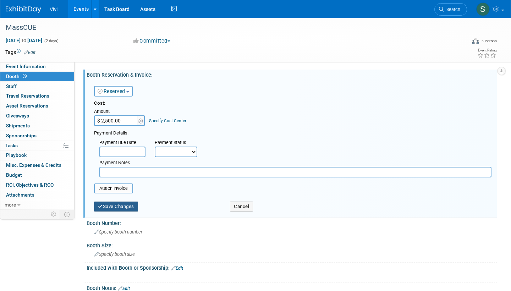 This screenshot has height=291, width=511. I want to click on button: Reserved, so click(113, 91).